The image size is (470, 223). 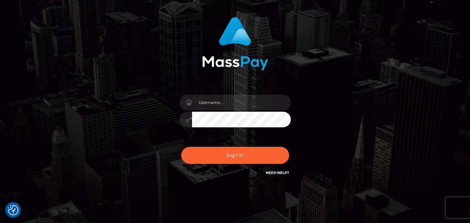 I want to click on button: Consent Preferences, so click(x=13, y=210).